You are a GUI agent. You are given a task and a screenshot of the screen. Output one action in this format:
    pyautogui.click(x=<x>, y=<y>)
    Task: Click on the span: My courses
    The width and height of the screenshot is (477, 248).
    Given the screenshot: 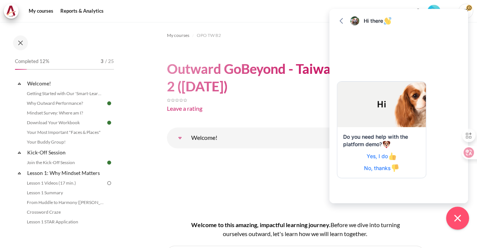 What is the action you would take?
    pyautogui.click(x=178, y=35)
    